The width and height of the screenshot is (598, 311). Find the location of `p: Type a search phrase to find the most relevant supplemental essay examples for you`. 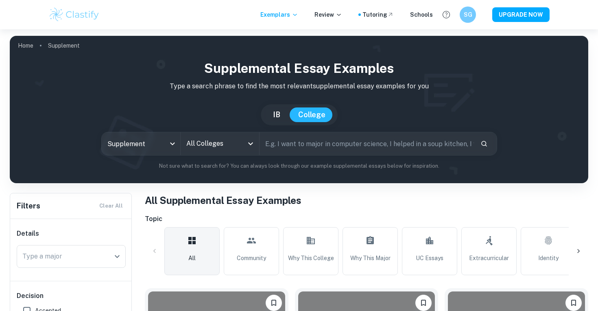

p: Type a search phrase to find the most relevant supplemental essay examples for you is located at coordinates (299, 86).